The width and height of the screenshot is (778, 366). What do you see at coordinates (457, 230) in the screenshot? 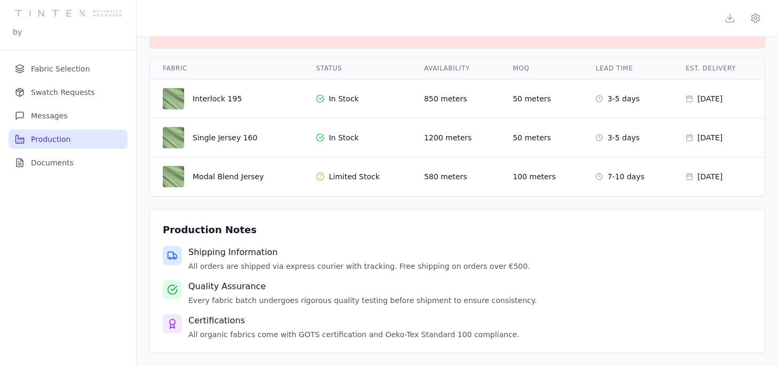
I see `h3: Production Notes` at bounding box center [457, 230].